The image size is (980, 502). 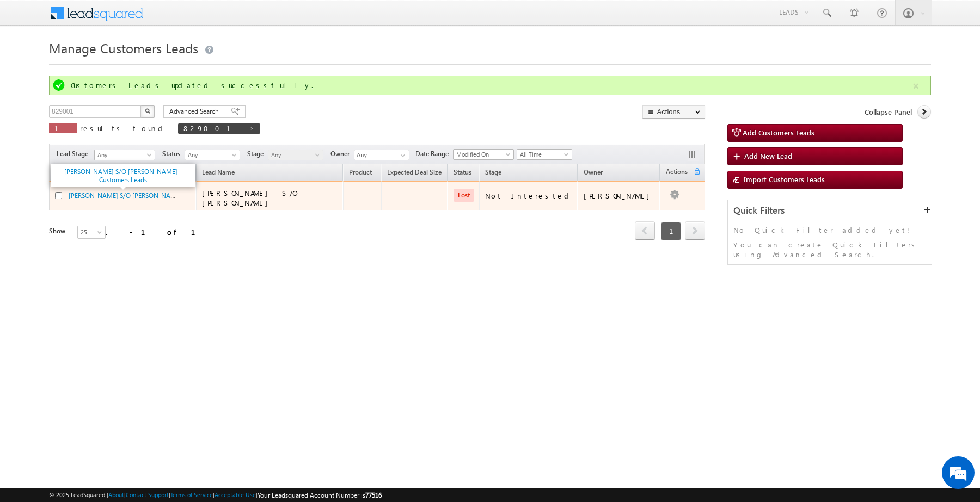 What do you see at coordinates (830, 250) in the screenshot?
I see `p: You can create Quick Filters using Advanced Search.` at bounding box center [830, 250].